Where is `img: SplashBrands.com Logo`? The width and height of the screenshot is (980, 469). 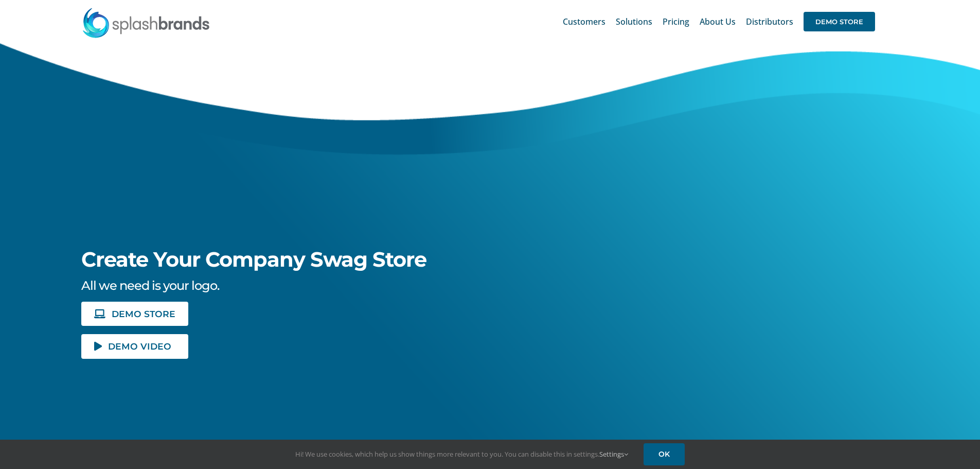
img: SplashBrands.com Logo is located at coordinates (146, 23).